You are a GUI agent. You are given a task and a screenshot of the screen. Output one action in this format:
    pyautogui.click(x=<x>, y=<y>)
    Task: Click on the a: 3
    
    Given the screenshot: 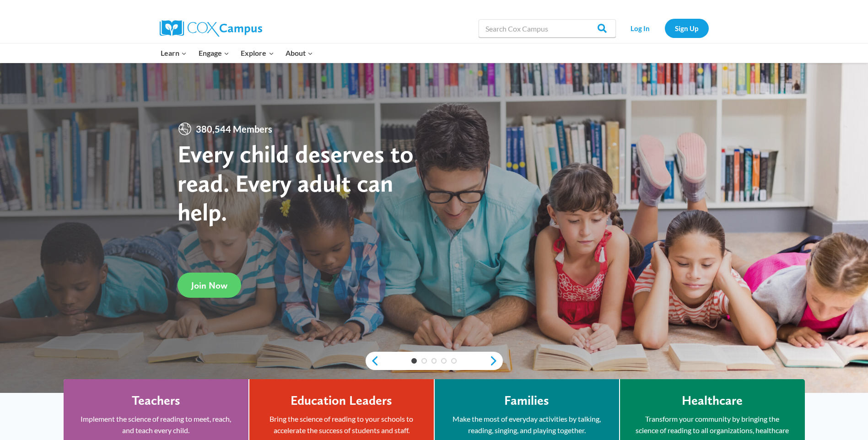 What is the action you would take?
    pyautogui.click(x=435, y=361)
    